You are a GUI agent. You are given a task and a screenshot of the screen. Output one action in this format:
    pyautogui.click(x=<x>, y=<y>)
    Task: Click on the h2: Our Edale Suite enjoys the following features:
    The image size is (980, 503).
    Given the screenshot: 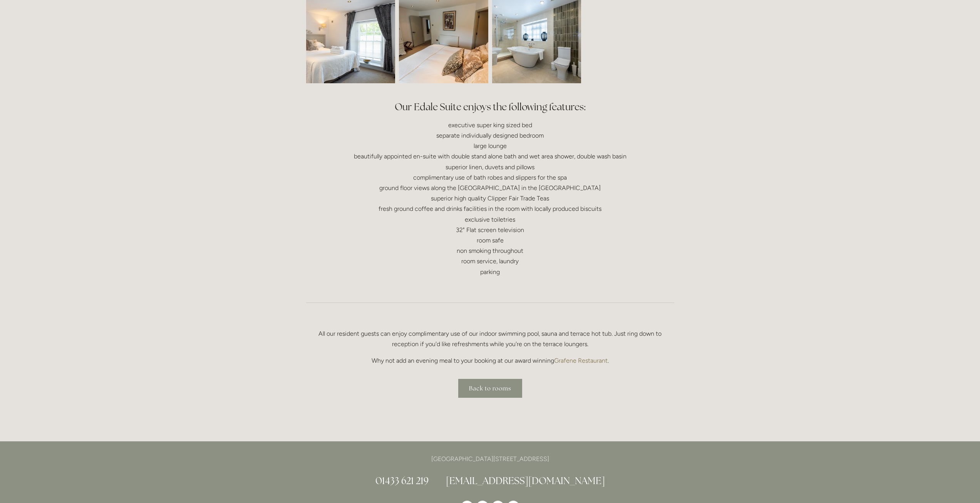 What is the action you would take?
    pyautogui.click(x=490, y=107)
    